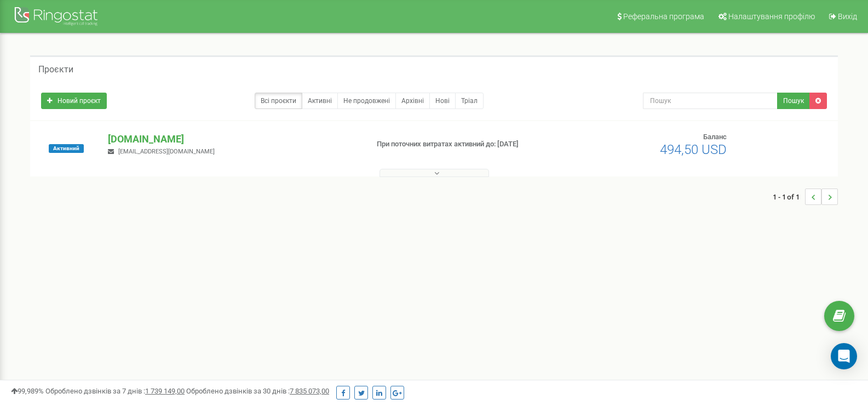 This screenshot has height=405, width=868. Describe the element at coordinates (710, 101) in the screenshot. I see `input: Пошук` at that location.